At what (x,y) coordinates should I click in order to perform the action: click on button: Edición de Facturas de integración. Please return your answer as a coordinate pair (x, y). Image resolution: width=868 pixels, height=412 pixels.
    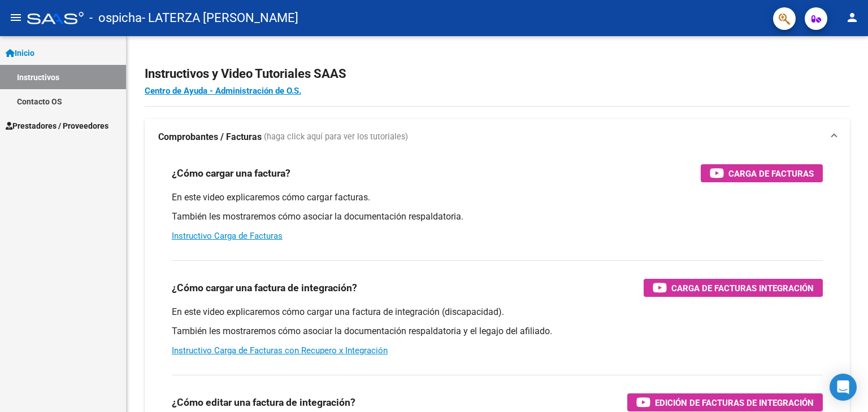
    Looking at the image, I should click on (725, 402).